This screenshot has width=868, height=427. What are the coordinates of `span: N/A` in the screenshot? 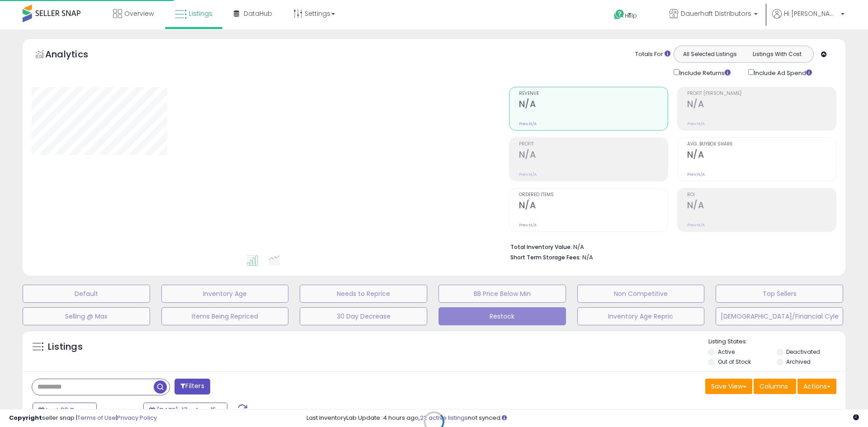 It's located at (588, 257).